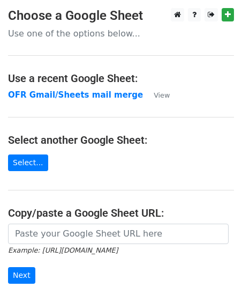  Describe the element at coordinates (156, 95) in the screenshot. I see `a: View` at that location.